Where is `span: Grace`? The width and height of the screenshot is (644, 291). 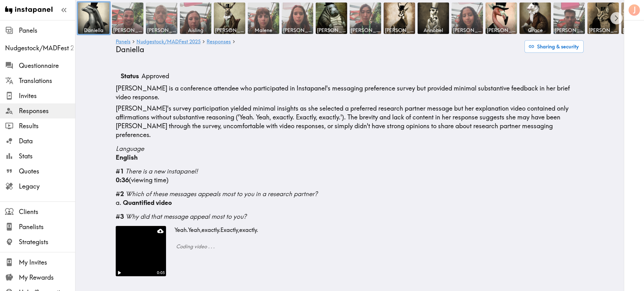 span: Grace is located at coordinates (536, 30).